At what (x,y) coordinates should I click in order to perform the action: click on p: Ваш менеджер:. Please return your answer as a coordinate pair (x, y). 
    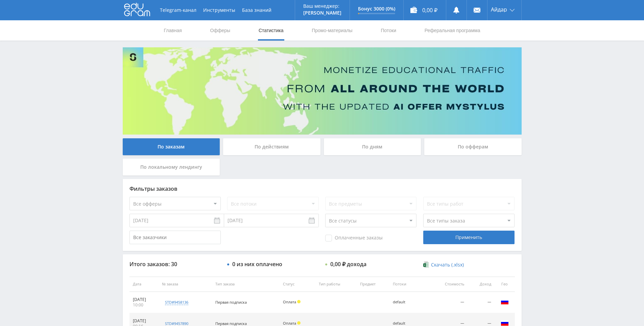
    Looking at the image, I should click on (322, 6).